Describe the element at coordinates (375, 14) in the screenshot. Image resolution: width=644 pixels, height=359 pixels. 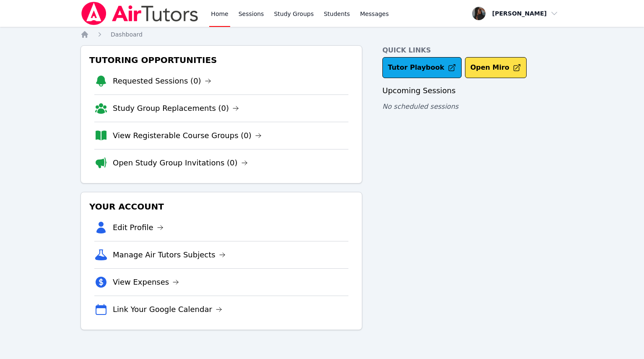
I see `span: Messages` at that location.